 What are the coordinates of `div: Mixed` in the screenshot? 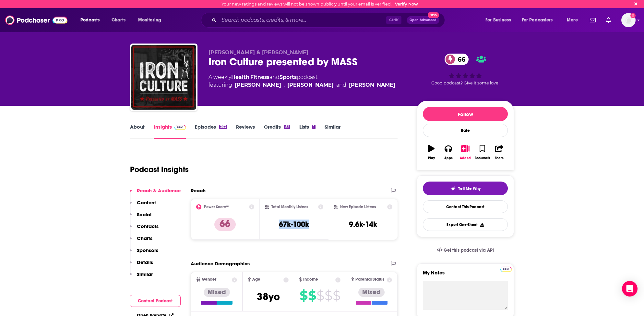 It's located at (217, 292).